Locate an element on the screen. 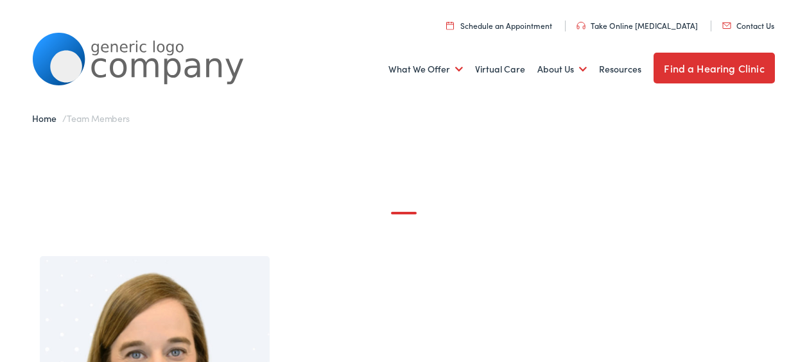 This screenshot has width=807, height=362. a: Resources is located at coordinates (620, 69).